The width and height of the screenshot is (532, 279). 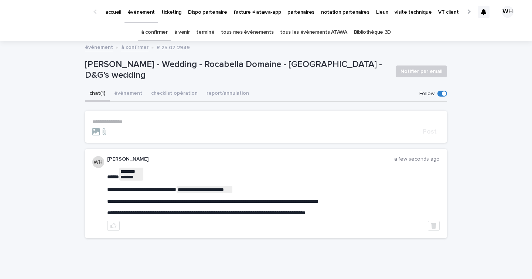 What do you see at coordinates (427, 94) in the screenshot?
I see `p: Follow` at bounding box center [427, 94].